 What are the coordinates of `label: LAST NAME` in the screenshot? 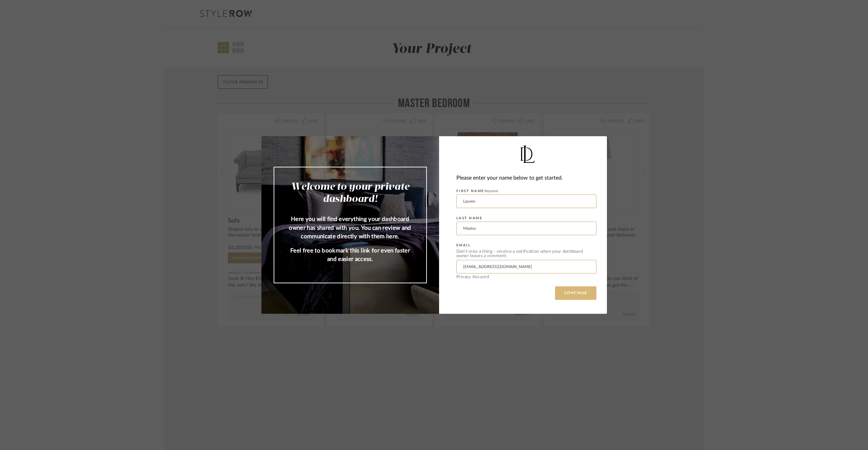 It's located at (469, 218).